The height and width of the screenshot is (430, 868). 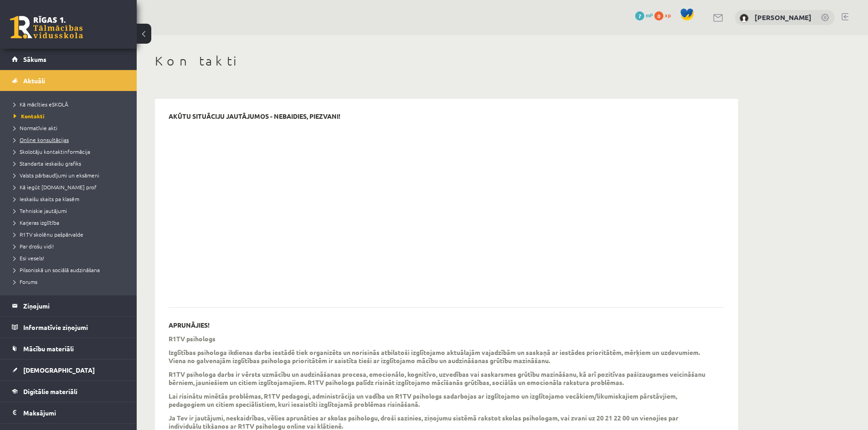 I want to click on span: Skolotāju kontaktinformācija, so click(x=52, y=151).